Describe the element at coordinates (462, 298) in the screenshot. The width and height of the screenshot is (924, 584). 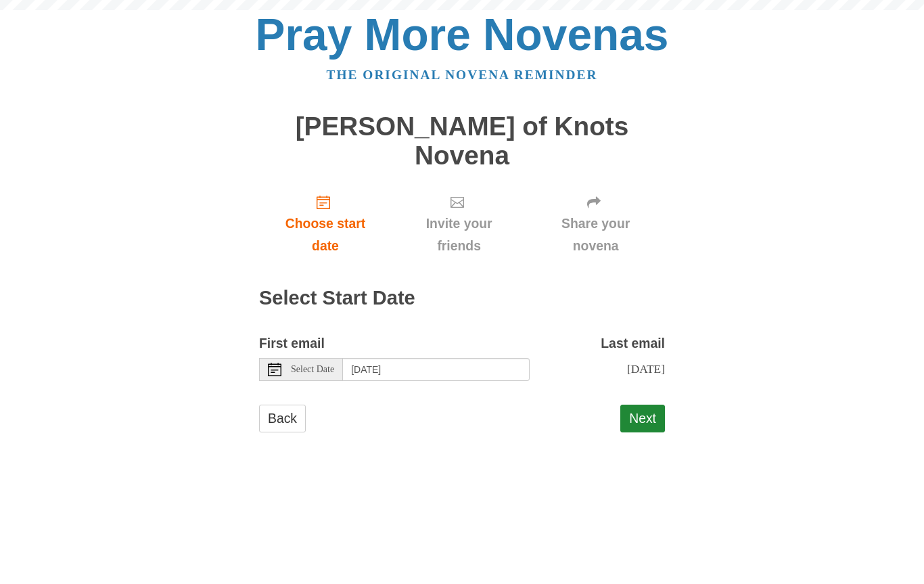
I see `h2: Select Start Date` at that location.